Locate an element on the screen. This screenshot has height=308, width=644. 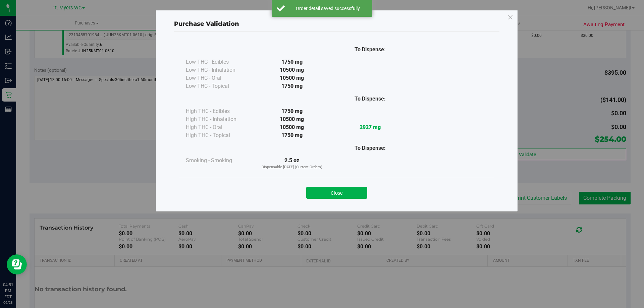
div: Low THC - Oral is located at coordinates (219, 78).